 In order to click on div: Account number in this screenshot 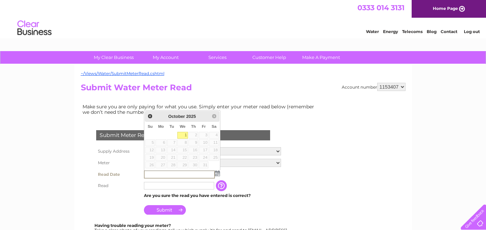, I will do `click(374, 87)`.